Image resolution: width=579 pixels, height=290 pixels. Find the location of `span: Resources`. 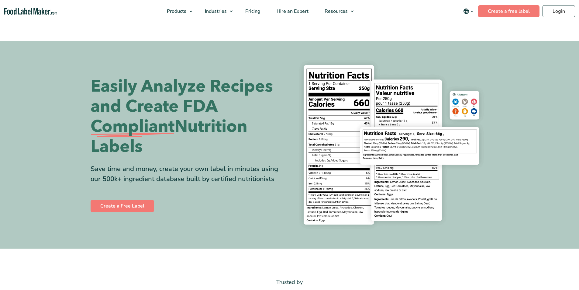

span: Resources is located at coordinates (336, 11).